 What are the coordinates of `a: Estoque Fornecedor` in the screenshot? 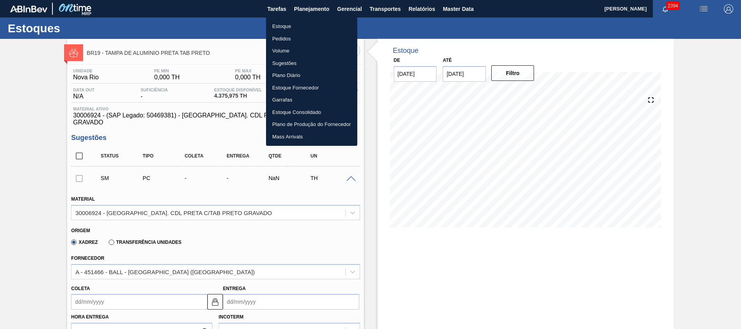 It's located at (311, 88).